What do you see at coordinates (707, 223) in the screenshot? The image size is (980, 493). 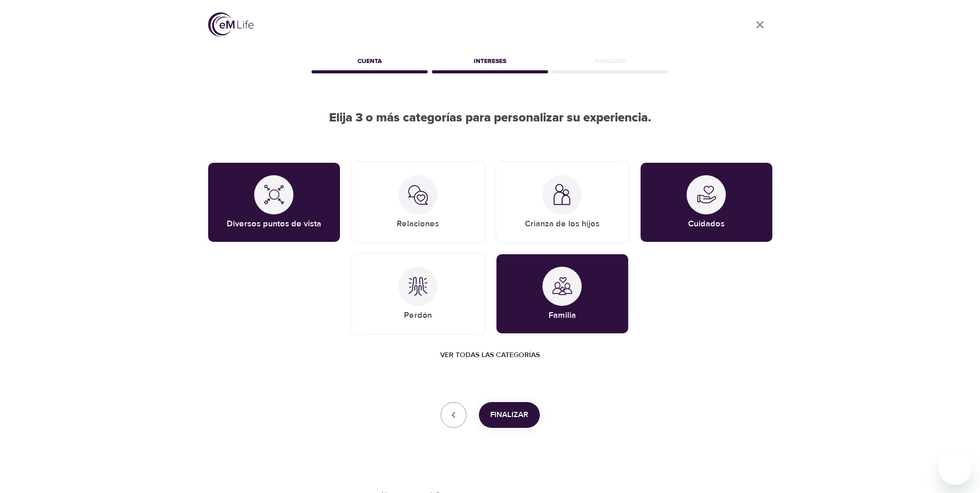 I see `h5: Cuidados` at bounding box center [707, 223].